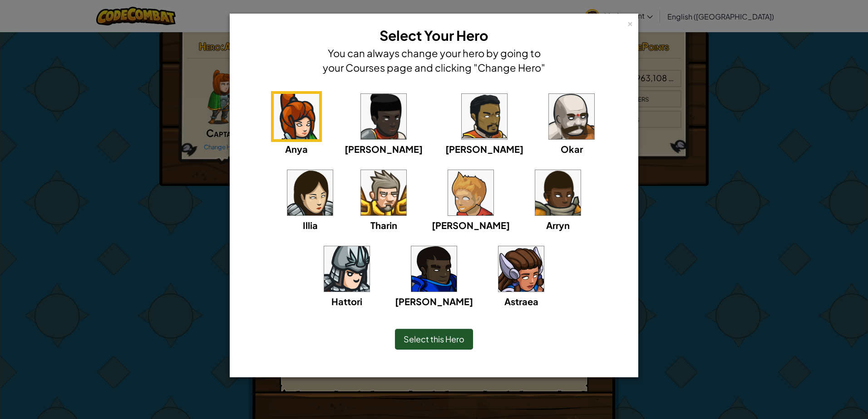 Image resolution: width=868 pixels, height=419 pixels. I want to click on span: Tharin, so click(383, 225).